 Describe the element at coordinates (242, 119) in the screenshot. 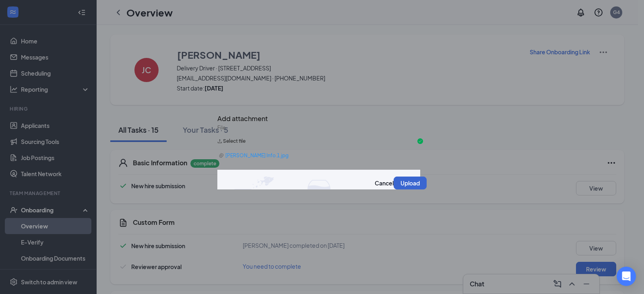

I see `h3: Add attachment` at that location.